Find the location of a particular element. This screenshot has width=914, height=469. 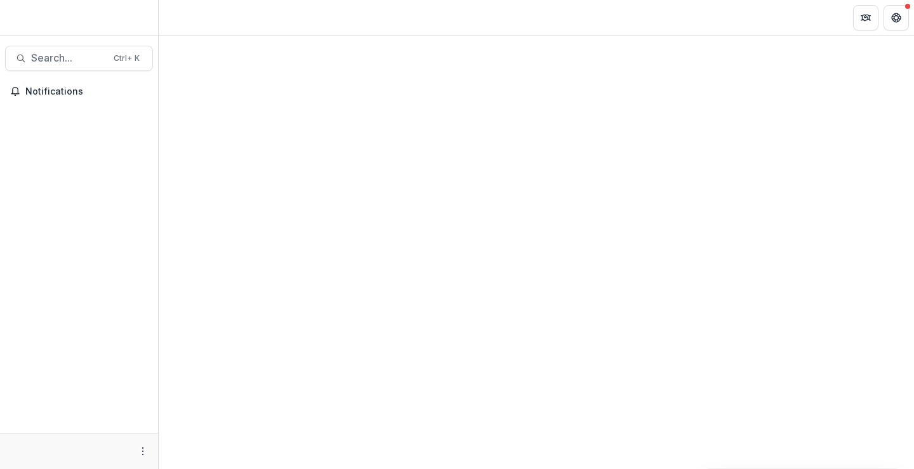

span: Notifications is located at coordinates (86, 91).